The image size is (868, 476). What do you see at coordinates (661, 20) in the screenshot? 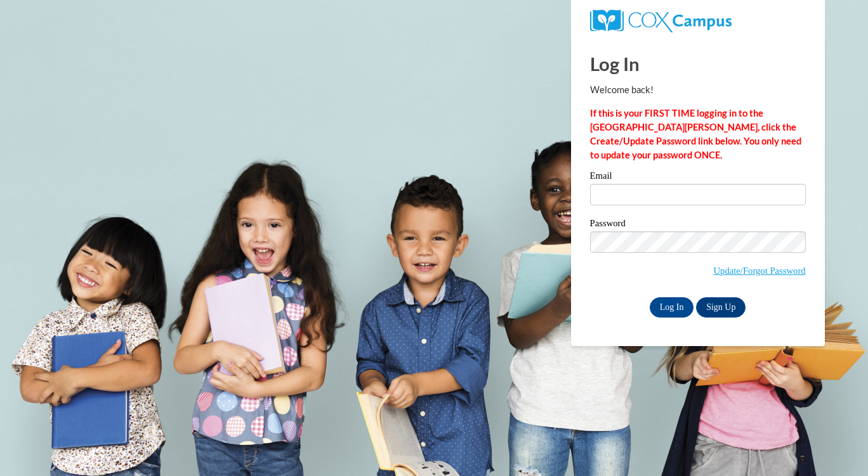
I see `a: COX Campus` at bounding box center [661, 20].